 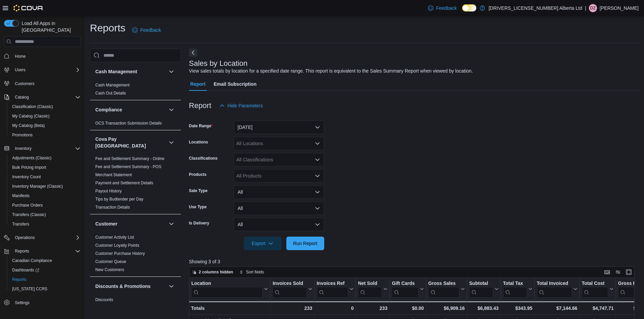 What do you see at coordinates (593, 8) in the screenshot?
I see `div: Doug Zimmerman` at bounding box center [593, 8].